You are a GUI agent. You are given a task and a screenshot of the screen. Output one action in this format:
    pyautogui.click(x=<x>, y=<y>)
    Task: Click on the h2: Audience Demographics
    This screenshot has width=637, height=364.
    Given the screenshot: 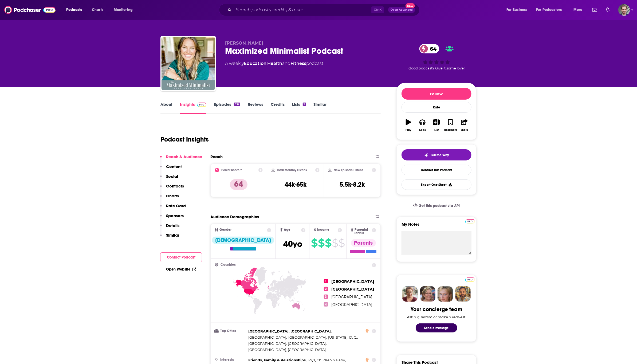 What is the action you would take?
    pyautogui.click(x=235, y=216)
    